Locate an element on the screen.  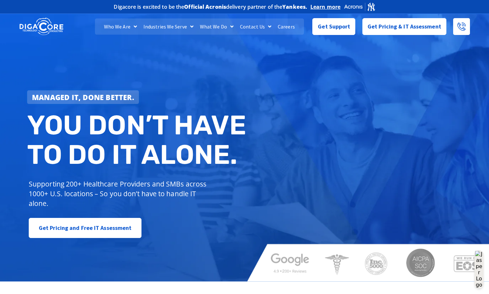
span: Get Pricing & IT Assessment is located at coordinates (405, 27).